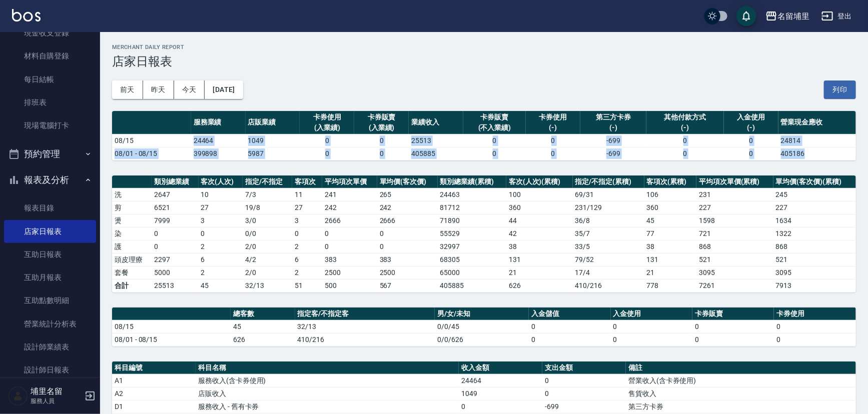 This screenshot has height=414, width=868. What do you see at coordinates (793, 16) in the screenshot?
I see `div: 名留埔里` at bounding box center [793, 16].